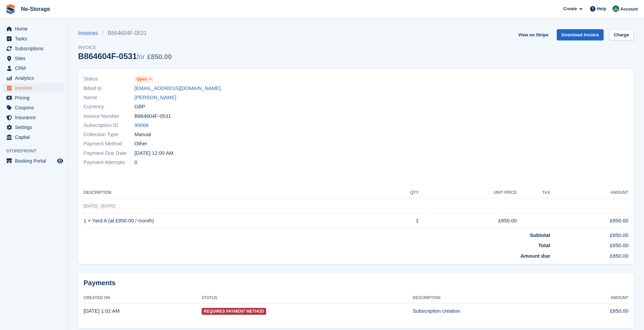 The height and width of the screenshot is (330, 644). What do you see at coordinates (35, 107) in the screenshot?
I see `span: Coupons` at bounding box center [35, 107].